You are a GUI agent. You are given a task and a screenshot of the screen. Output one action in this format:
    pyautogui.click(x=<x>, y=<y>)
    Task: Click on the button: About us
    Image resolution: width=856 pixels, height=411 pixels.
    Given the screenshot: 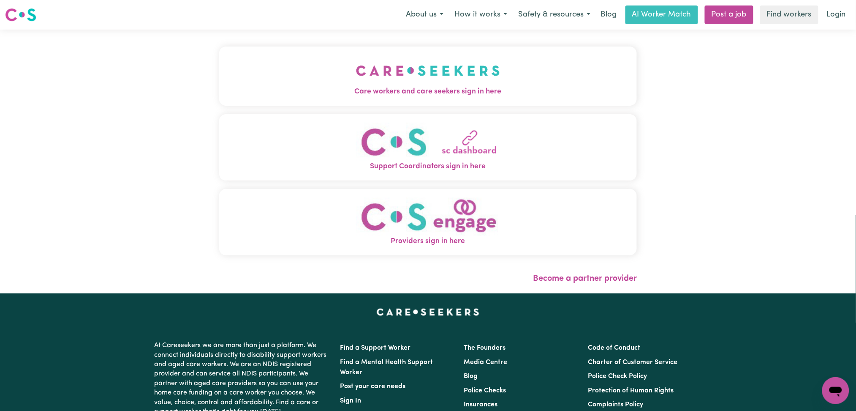 What is the action you would take?
    pyautogui.click(x=425, y=15)
    